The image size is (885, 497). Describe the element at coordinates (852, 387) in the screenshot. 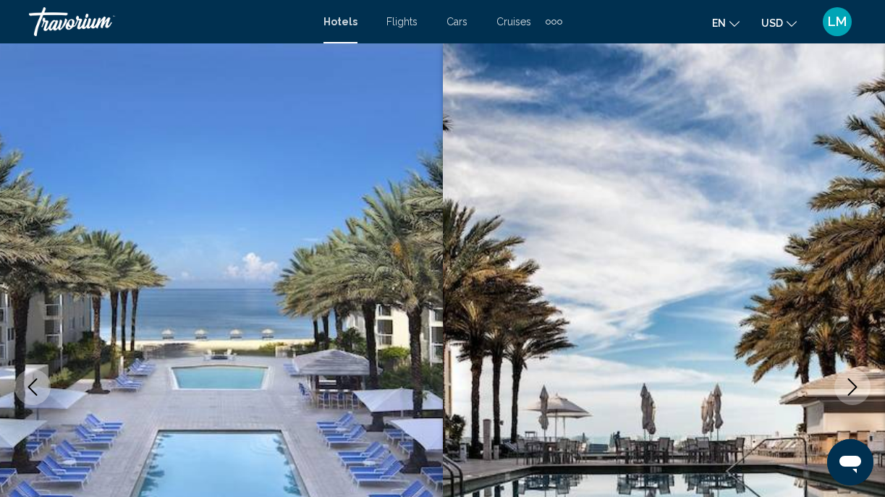

I see `button: Next image` at that location.